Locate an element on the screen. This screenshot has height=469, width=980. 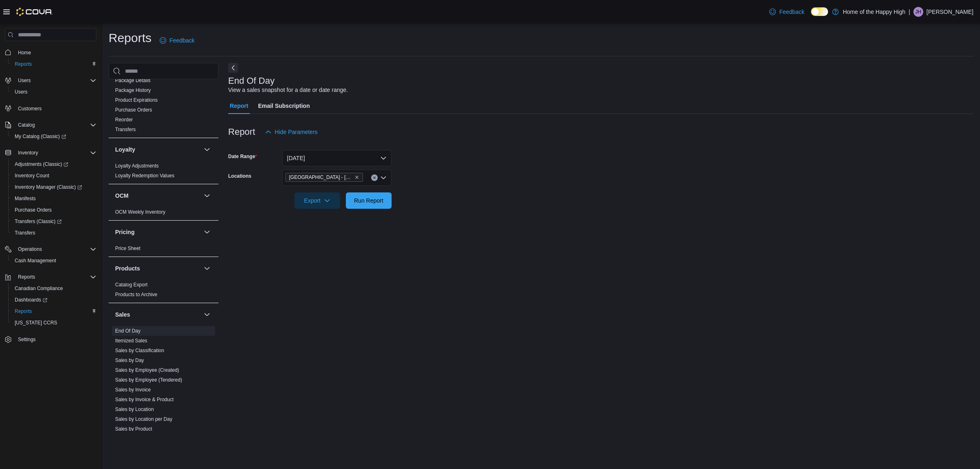
a: Transfers (Classic) is located at coordinates (54, 222).